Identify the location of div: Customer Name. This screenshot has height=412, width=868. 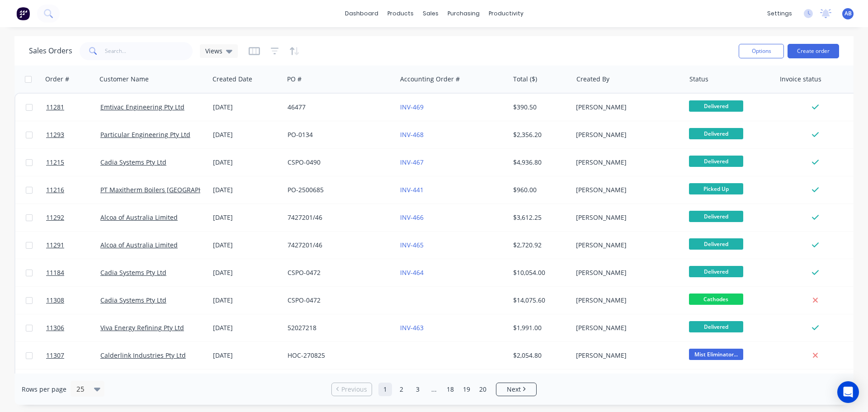
(124, 79).